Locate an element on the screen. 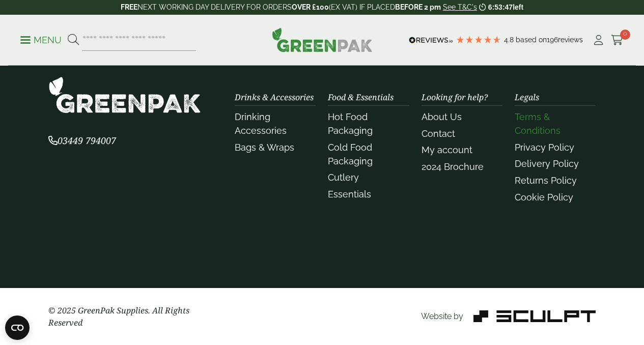 The width and height of the screenshot is (644, 345). img: Sculpt is located at coordinates (534, 316).